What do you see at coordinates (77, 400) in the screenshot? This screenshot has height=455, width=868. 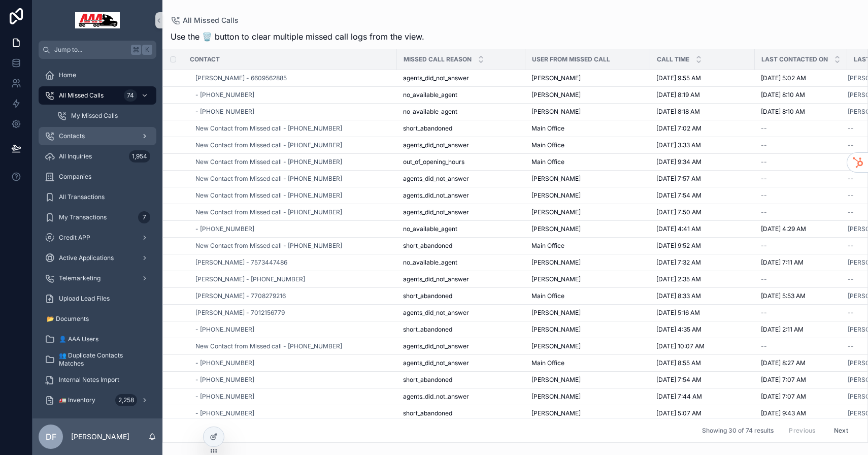 I see `span: 🚛 Inventory` at bounding box center [77, 400].